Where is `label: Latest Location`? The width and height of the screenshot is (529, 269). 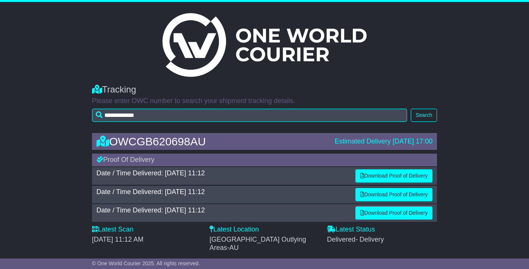 label: Latest Location is located at coordinates (234, 229).